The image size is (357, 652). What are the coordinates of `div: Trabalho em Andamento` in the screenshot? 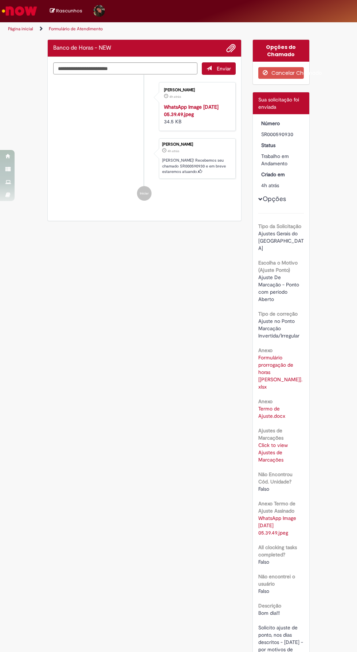 It's located at (281, 160).